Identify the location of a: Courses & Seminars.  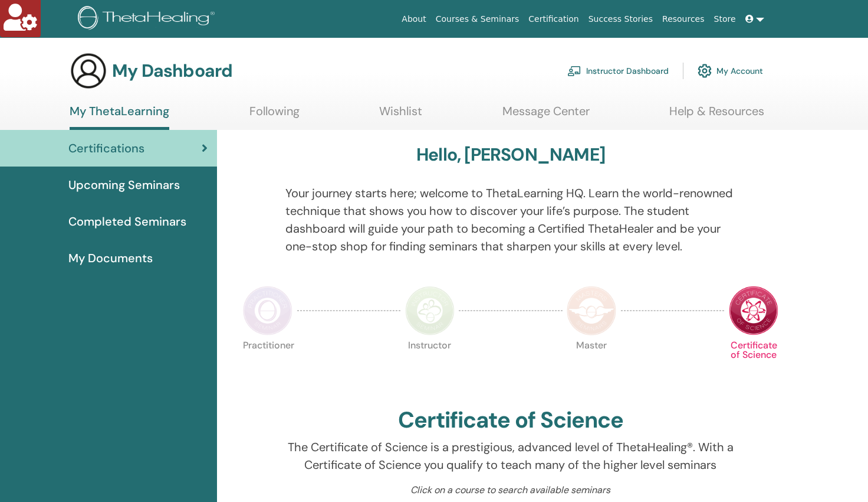
(478, 19).